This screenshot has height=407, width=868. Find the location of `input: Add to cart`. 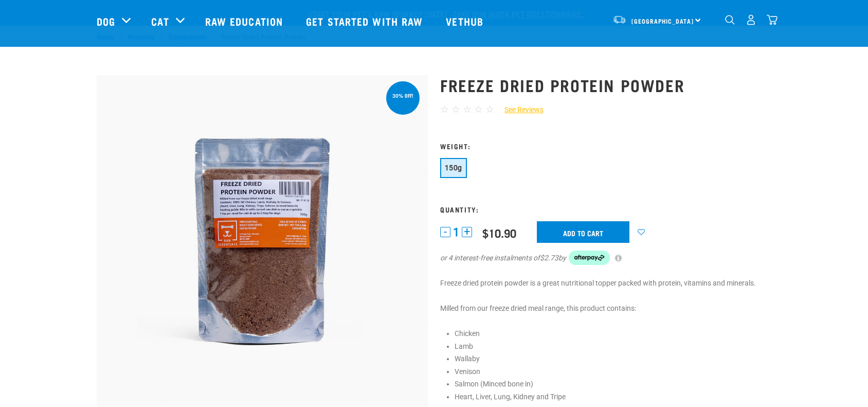

input: Add to cart is located at coordinates (583, 232).